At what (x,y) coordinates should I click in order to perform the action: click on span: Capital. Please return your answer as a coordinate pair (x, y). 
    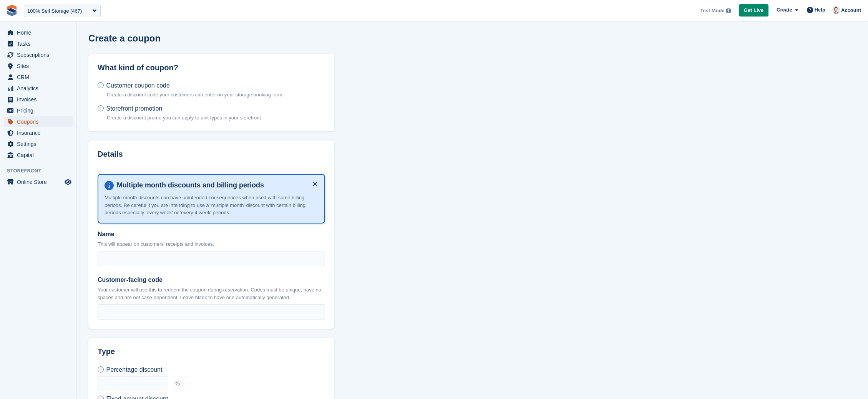
    Looking at the image, I should click on (40, 155).